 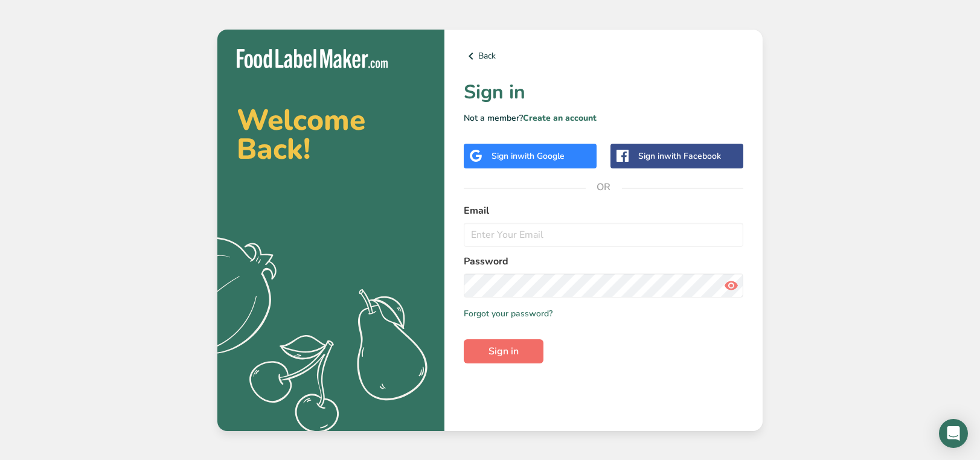 I want to click on span: OR, so click(x=603, y=187).